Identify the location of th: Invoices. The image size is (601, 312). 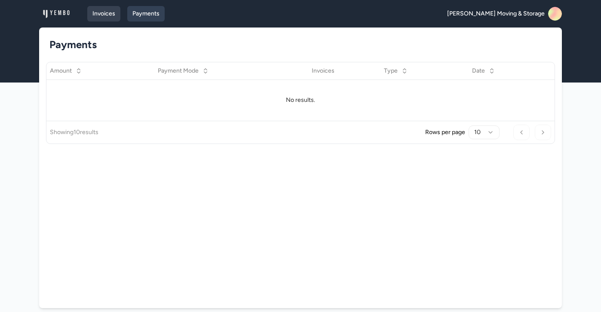
(345, 71).